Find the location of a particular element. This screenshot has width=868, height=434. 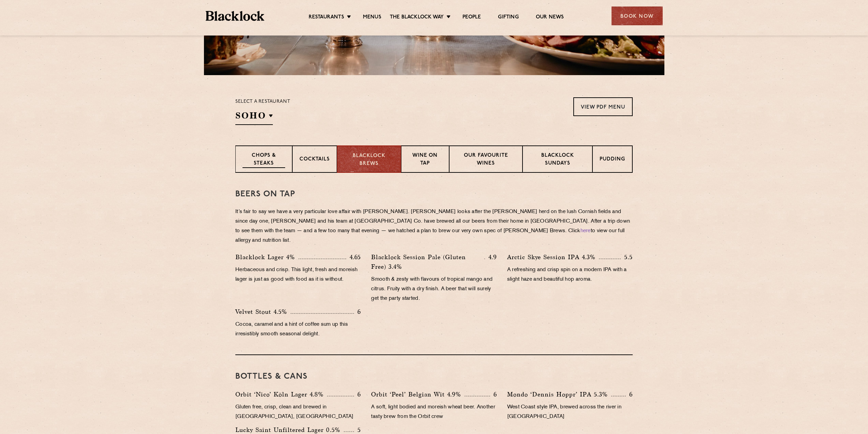

p: Velvet Stout 4.5% is located at coordinates (263, 312).